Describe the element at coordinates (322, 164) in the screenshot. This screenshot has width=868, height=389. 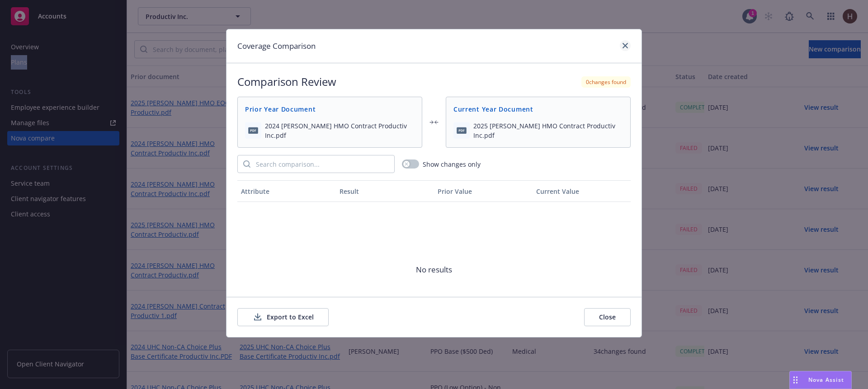
I see `input: Search comparison...` at that location.